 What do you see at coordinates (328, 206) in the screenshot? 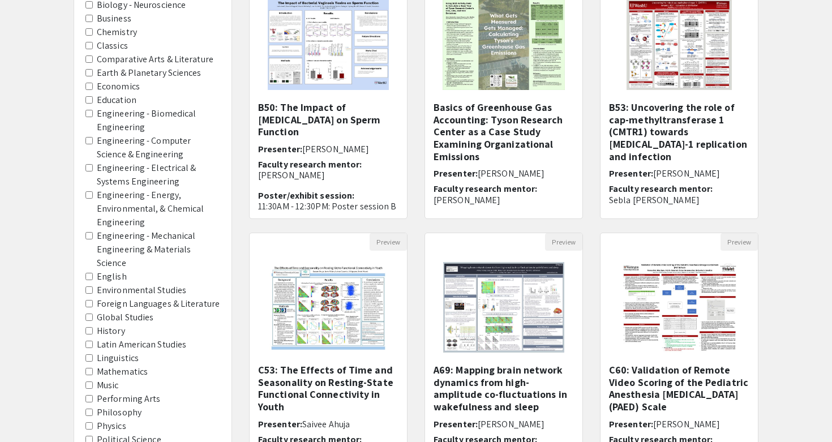
I see `p: 11:30AM - 12:30PM: Poster session B` at bounding box center [328, 206].